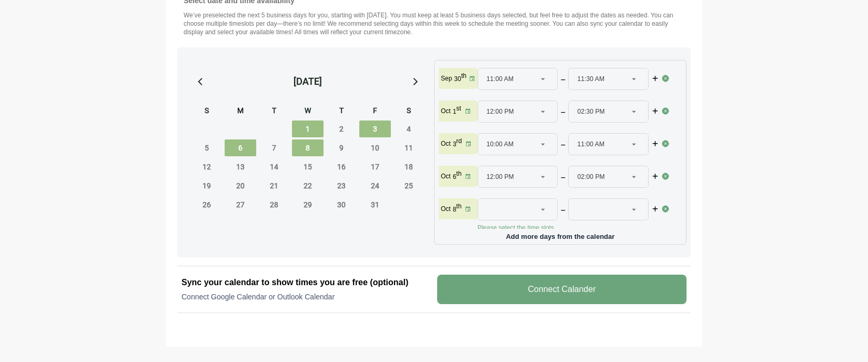  I want to click on div: M, so click(240, 112).